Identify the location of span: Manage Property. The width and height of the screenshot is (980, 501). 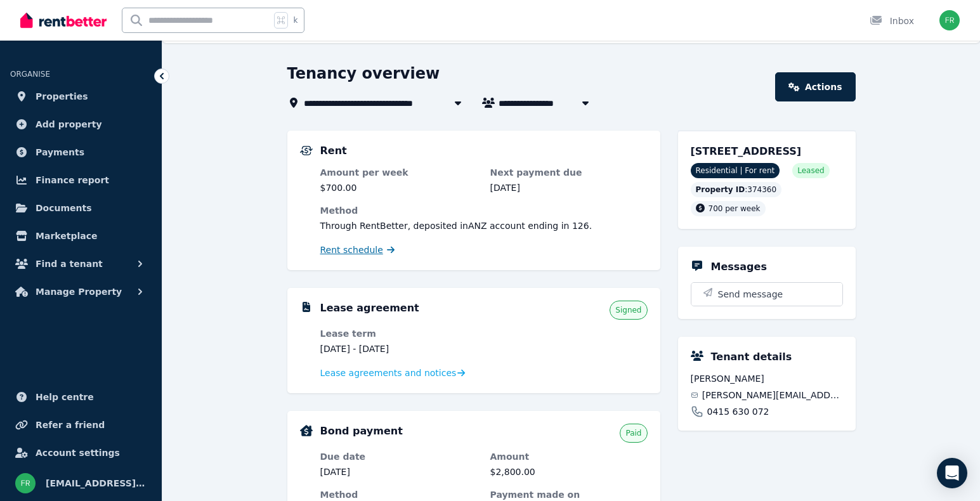
(79, 292).